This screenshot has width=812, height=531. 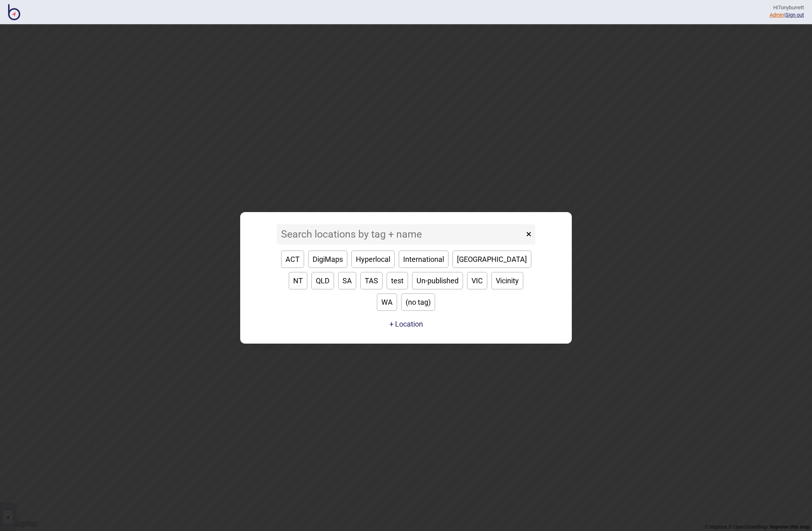 I want to click on button: Hyperlocal, so click(x=373, y=259).